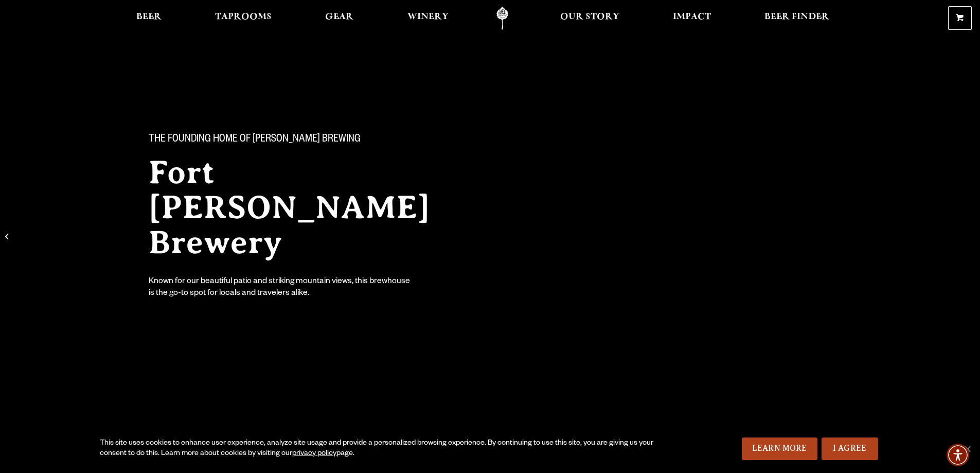  Describe the element at coordinates (339, 17) in the screenshot. I see `span: Gear` at that location.